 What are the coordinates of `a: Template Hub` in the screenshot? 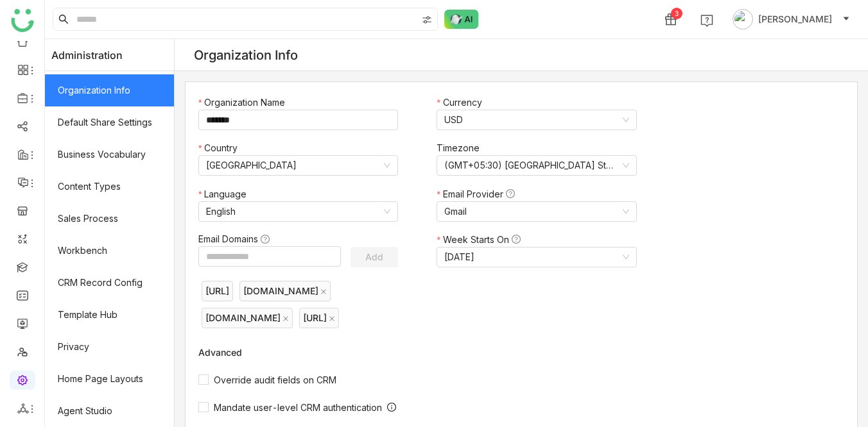 It's located at (109, 315).